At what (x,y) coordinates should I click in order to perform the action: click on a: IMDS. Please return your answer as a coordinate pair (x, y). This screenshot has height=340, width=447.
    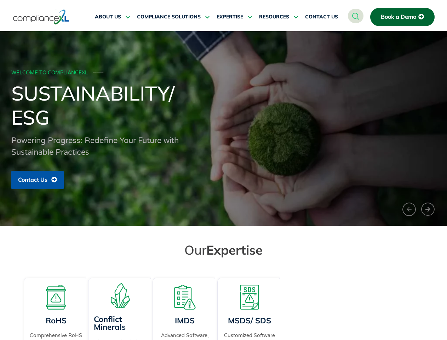
    Looking at the image, I should click on (185, 321).